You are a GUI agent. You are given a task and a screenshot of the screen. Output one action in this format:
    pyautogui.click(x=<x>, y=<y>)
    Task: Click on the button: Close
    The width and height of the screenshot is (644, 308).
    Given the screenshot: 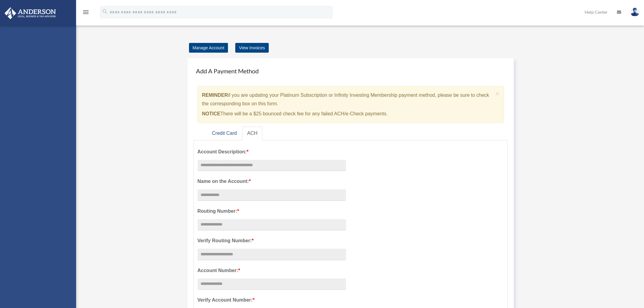 What is the action you would take?
    pyautogui.click(x=497, y=93)
    